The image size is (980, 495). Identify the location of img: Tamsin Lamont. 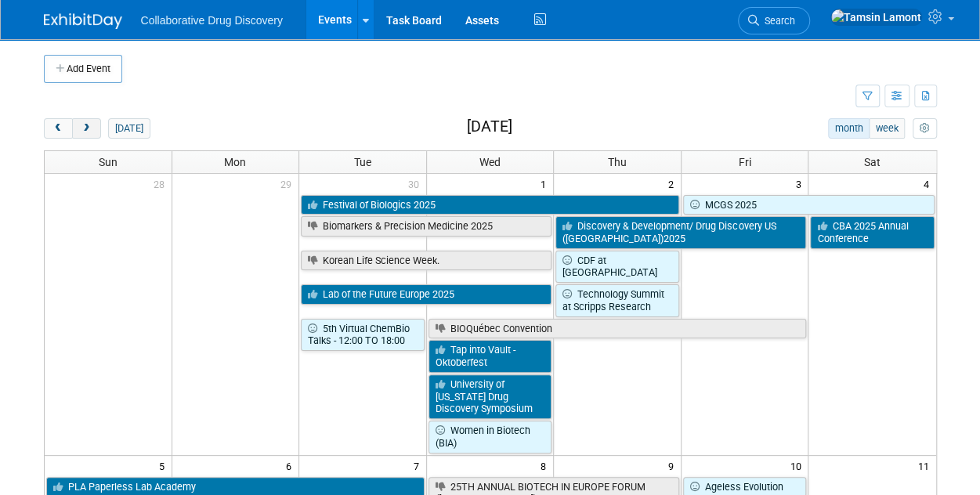
(876, 17).